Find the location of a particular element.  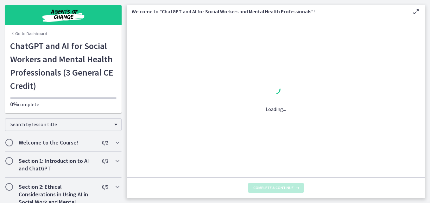

h3: Welcome to "ChatGPT and AI for Social Workers and Mental Health Professionals"! is located at coordinates (267, 11).